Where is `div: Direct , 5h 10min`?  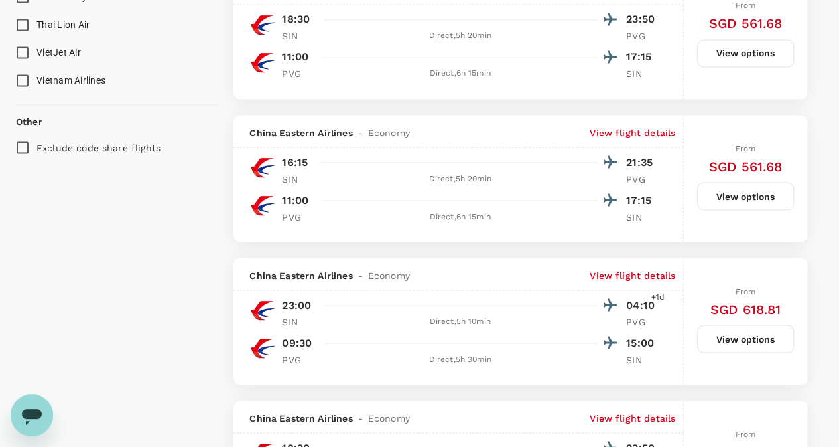
div: Direct , 5h 10min is located at coordinates (460, 321).